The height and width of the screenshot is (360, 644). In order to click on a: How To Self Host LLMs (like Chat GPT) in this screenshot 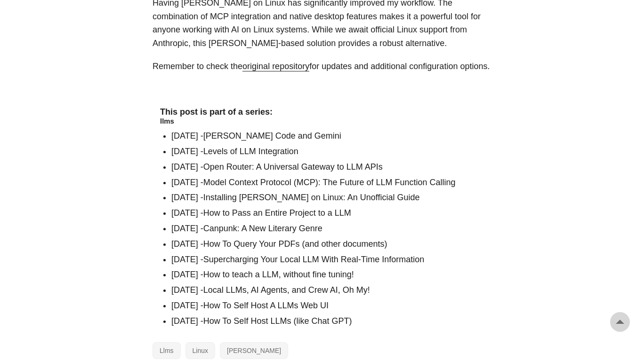, I will do `click(278, 321)`.